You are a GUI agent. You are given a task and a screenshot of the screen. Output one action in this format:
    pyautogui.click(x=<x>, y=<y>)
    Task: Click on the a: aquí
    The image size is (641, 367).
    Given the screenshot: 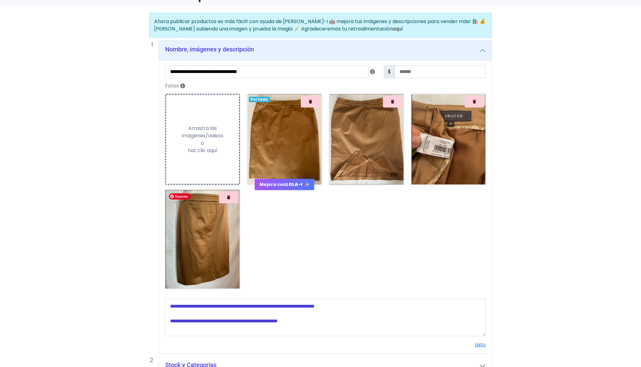 What is the action you would take?
    pyautogui.click(x=398, y=29)
    